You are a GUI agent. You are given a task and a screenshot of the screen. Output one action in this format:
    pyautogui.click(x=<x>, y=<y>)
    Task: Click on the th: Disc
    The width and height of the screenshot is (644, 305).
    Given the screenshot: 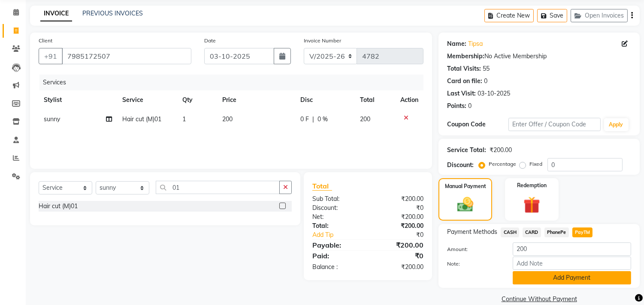 What is the action you would take?
    pyautogui.click(x=324, y=100)
    